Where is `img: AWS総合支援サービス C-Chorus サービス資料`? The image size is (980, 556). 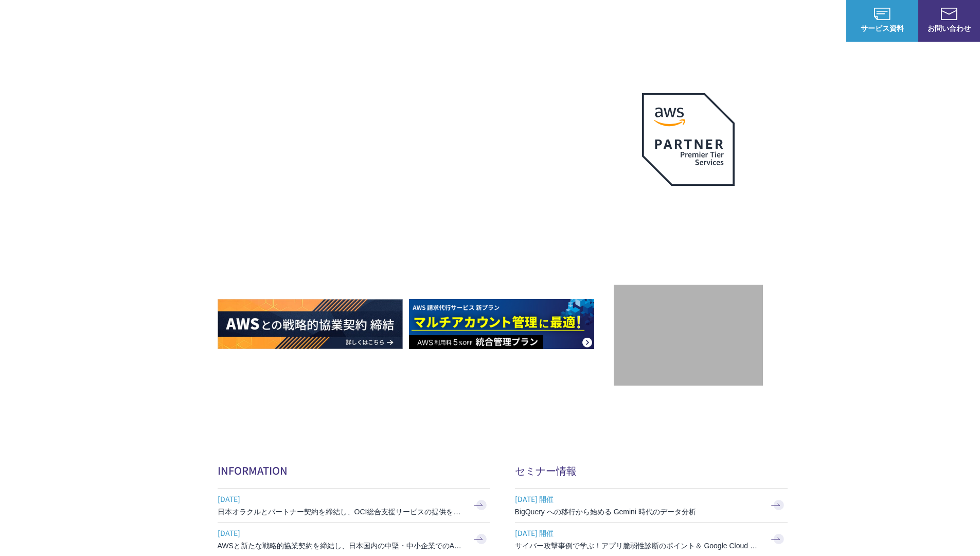 img: AWS総合支援サービス C-Chorus サービス資料 is located at coordinates (882, 14).